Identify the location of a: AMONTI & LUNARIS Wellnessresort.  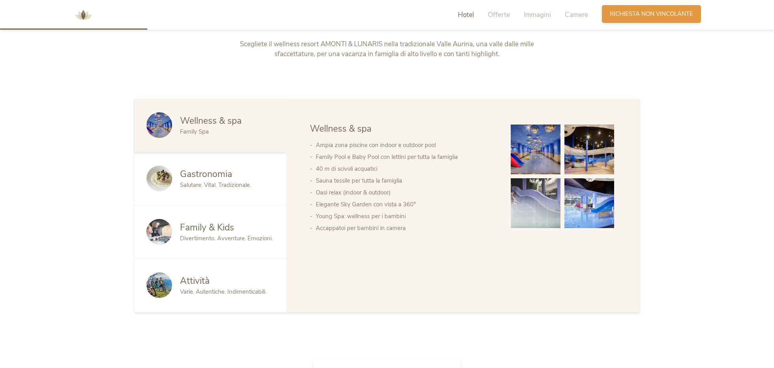
(83, 15).